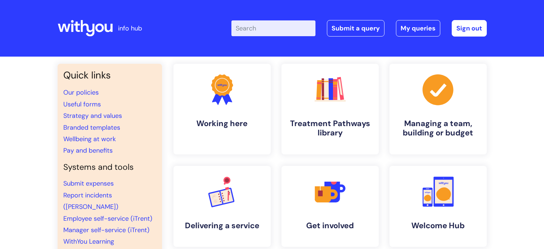  I want to click on a: Submit a query, so click(356, 28).